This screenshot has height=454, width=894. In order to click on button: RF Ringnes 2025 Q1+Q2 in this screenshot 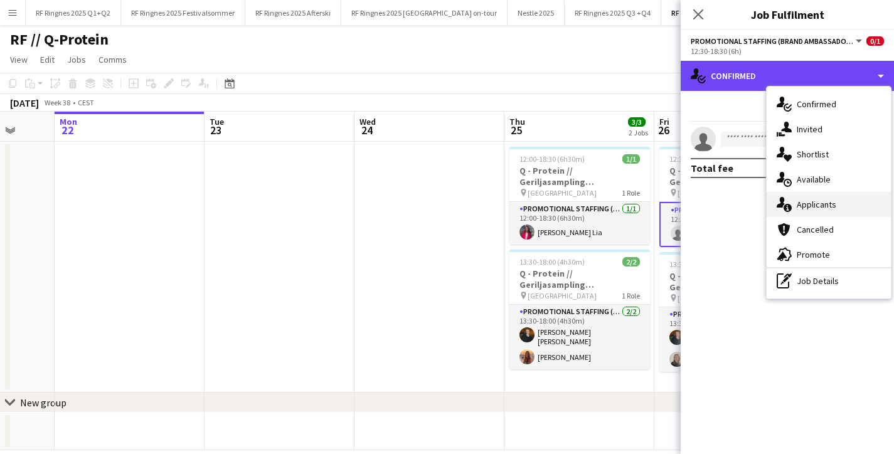, I will do `click(73, 13)`.